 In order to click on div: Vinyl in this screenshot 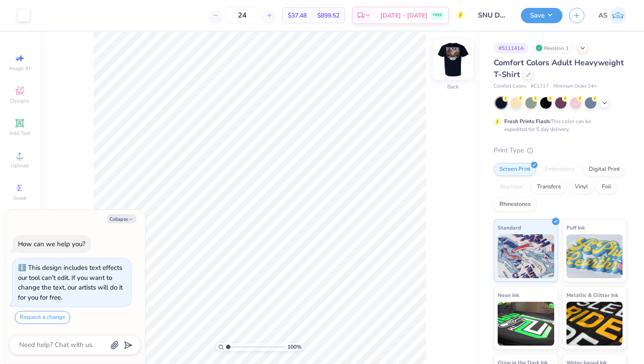, I will do `click(581, 187)`.